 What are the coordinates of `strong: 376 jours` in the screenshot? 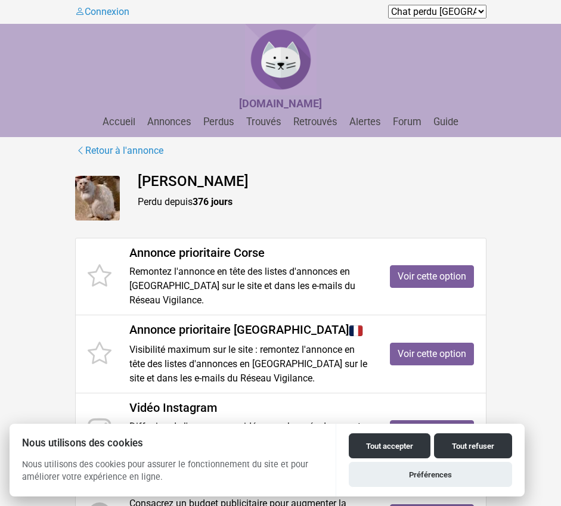 It's located at (212, 201).